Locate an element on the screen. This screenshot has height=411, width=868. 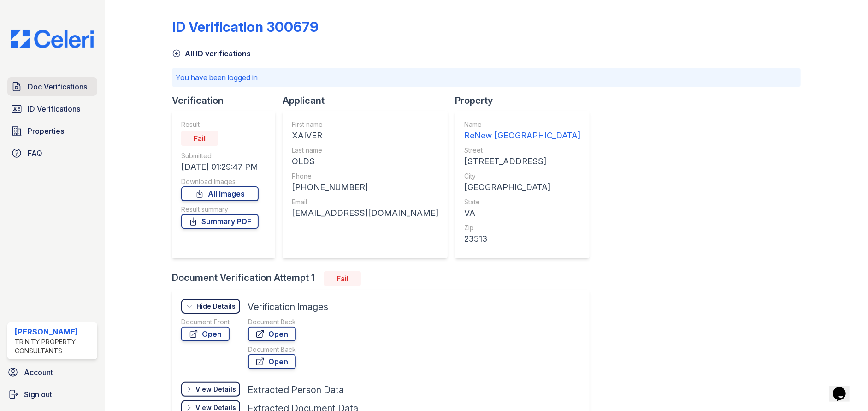
span: Properties is located at coordinates (46, 131).